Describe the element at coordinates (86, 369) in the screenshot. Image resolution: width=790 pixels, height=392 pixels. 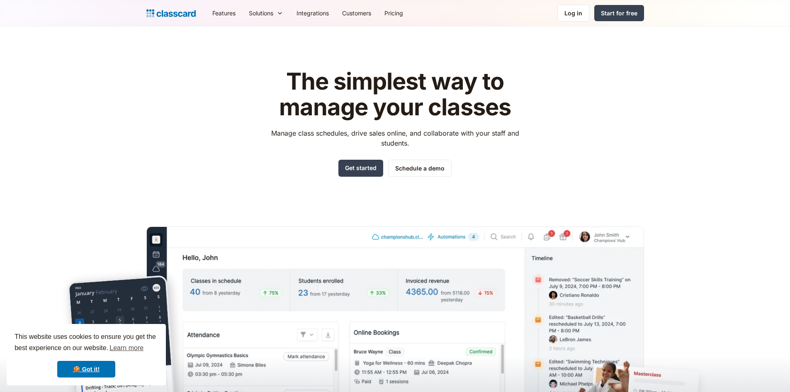
I see `a: dismiss cookie message` at that location.